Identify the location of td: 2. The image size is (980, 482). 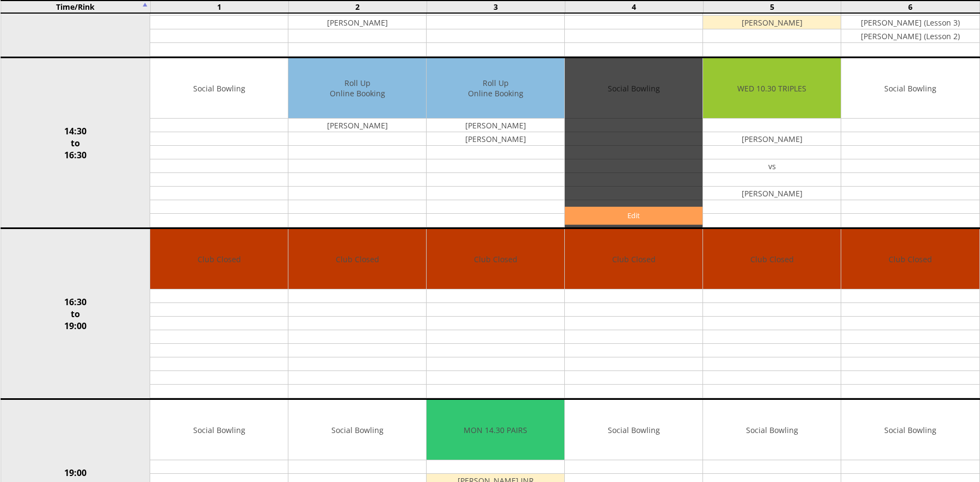
(357, 7).